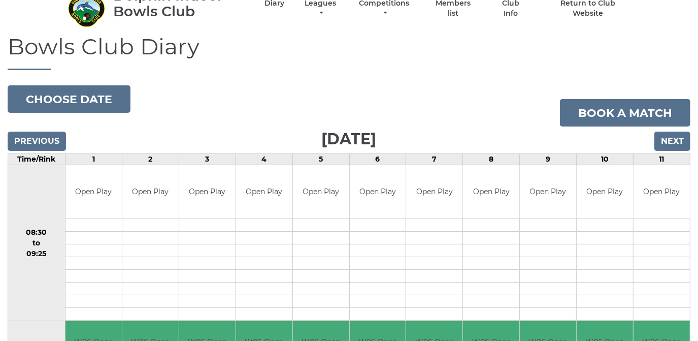 The image size is (698, 341). Describe the element at coordinates (378, 159) in the screenshot. I see `td: 6` at that location.